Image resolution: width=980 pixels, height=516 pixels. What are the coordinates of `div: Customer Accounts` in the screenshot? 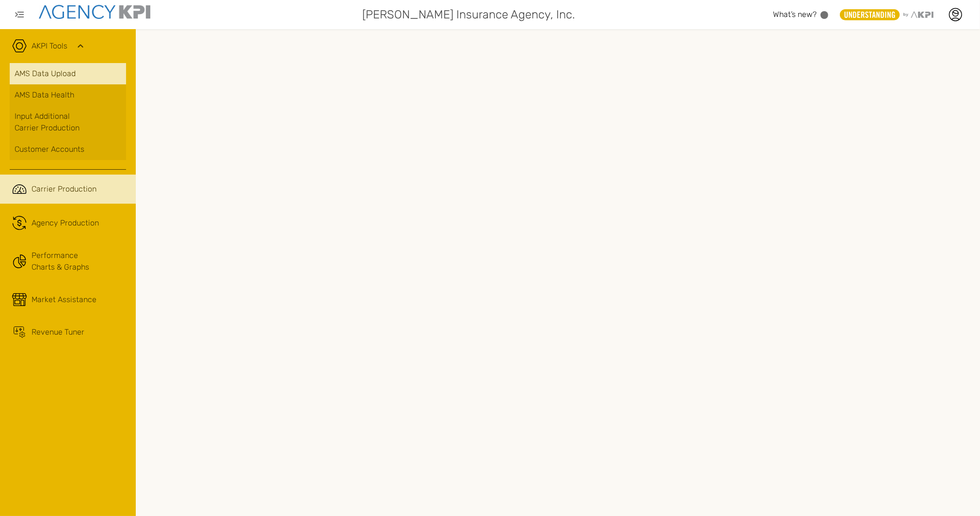 It's located at (68, 149).